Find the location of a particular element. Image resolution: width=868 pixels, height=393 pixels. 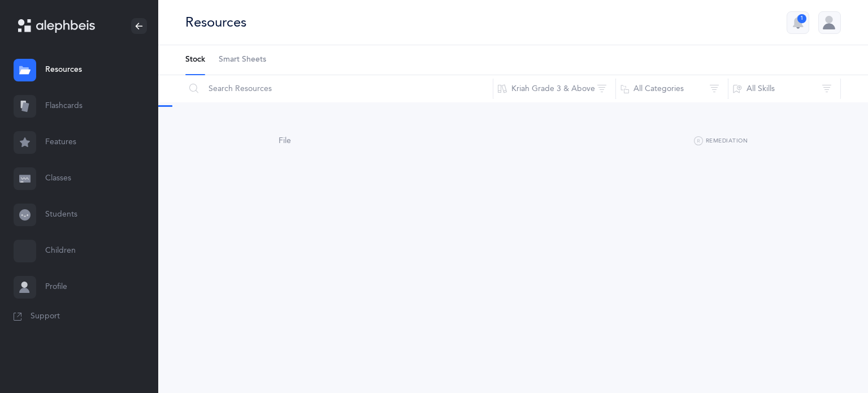

span: File is located at coordinates (285, 140).